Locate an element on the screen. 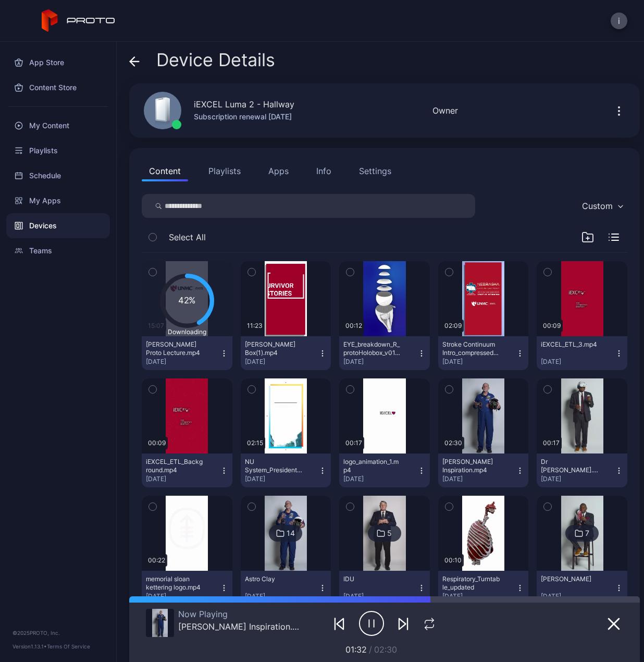 Image resolution: width=644 pixels, height=662 pixels. div: Respiratory_Turntable_updated is located at coordinates (471, 583).